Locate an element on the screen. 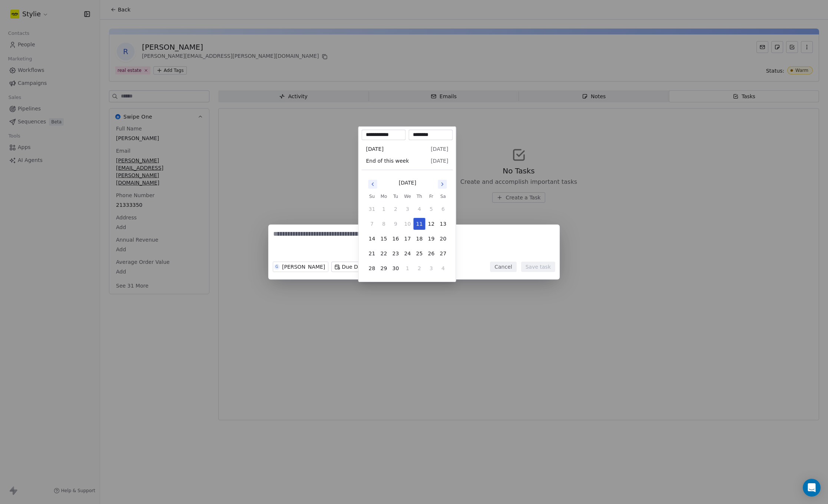 This screenshot has width=828, height=504. button: 21 is located at coordinates (372, 254).